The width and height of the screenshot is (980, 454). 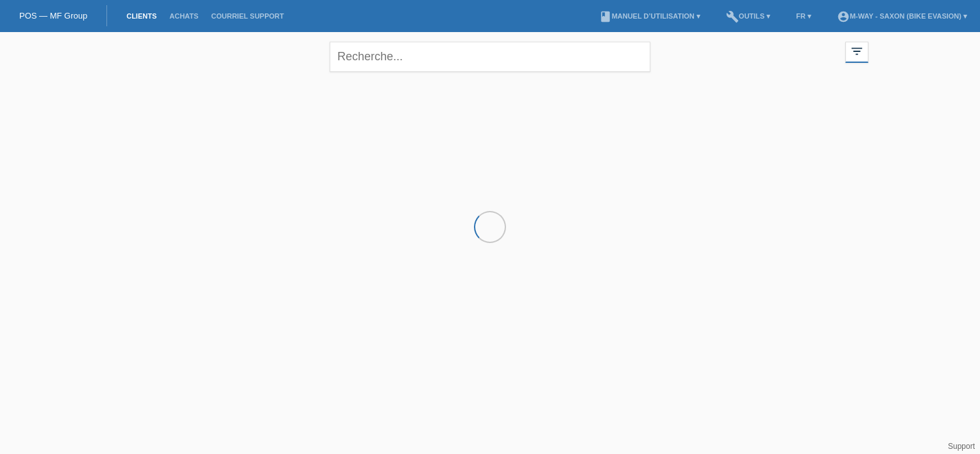 What do you see at coordinates (183, 16) in the screenshot?
I see `a: Achats` at bounding box center [183, 16].